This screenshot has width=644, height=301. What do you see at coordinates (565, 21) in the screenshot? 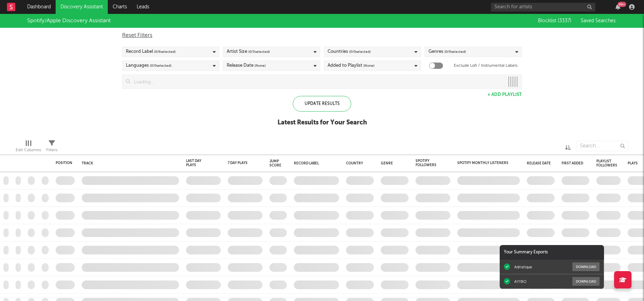
I see `span: ( 3337 )` at bounding box center [565, 21].